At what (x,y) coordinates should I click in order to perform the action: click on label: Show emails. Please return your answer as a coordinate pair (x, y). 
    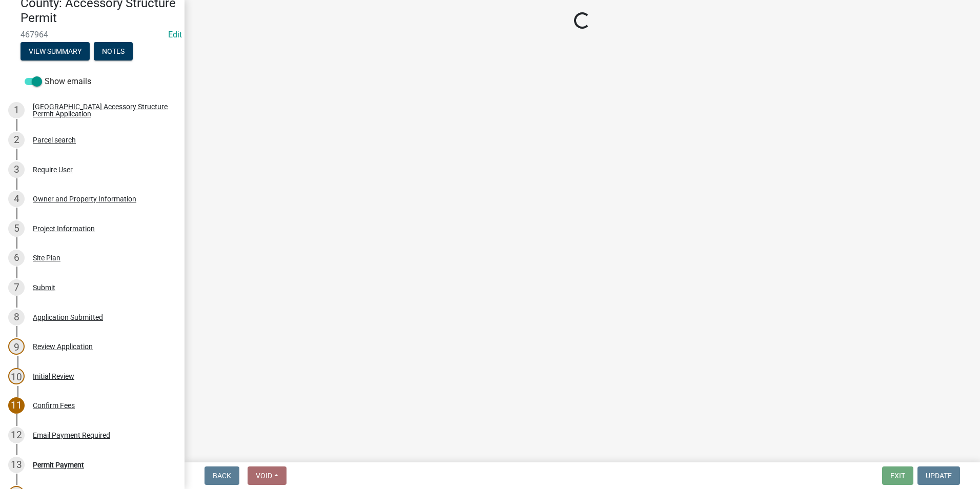
    Looking at the image, I should click on (58, 82).